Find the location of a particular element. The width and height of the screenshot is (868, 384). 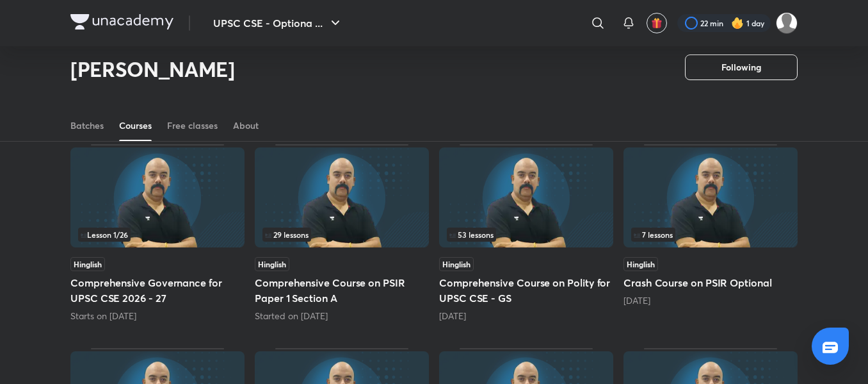

a: Courses is located at coordinates (135, 125).